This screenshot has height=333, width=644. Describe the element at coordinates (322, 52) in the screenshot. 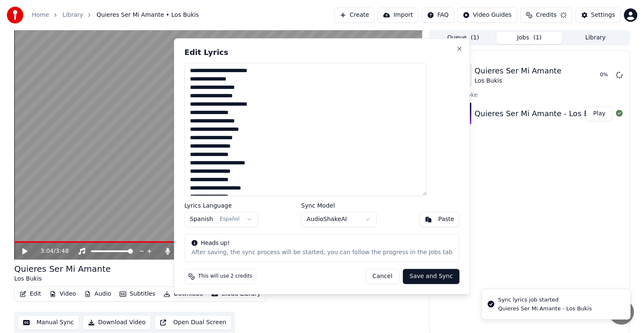

I see `h2: Edit Lyrics` at that location.